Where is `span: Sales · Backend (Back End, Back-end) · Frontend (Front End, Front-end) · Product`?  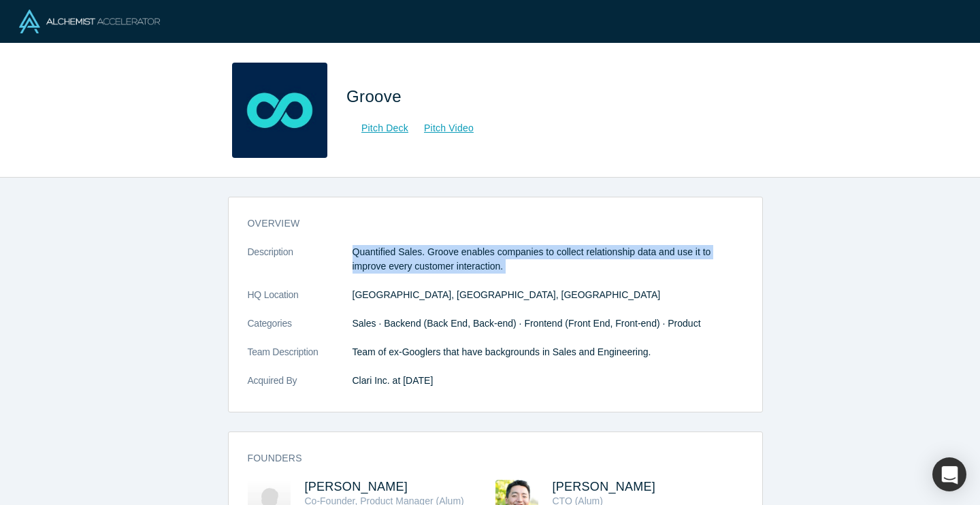 span: Sales · Backend (Back End, Back-end) · Frontend (Front End, Front-end) · Product is located at coordinates (527, 323).